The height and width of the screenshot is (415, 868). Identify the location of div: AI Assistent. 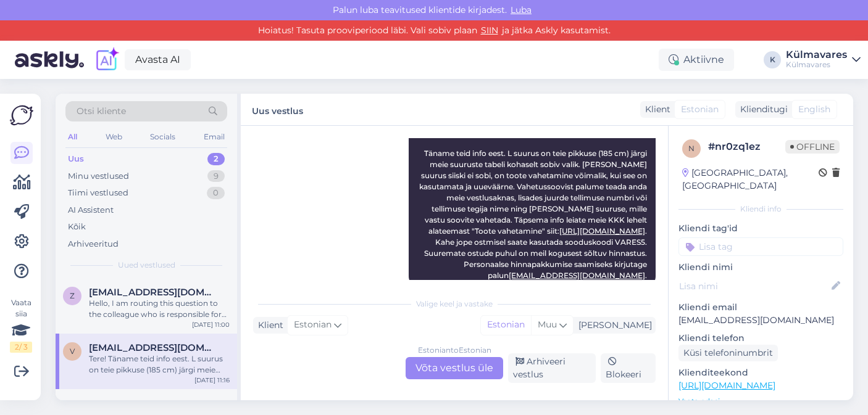
(91, 211).